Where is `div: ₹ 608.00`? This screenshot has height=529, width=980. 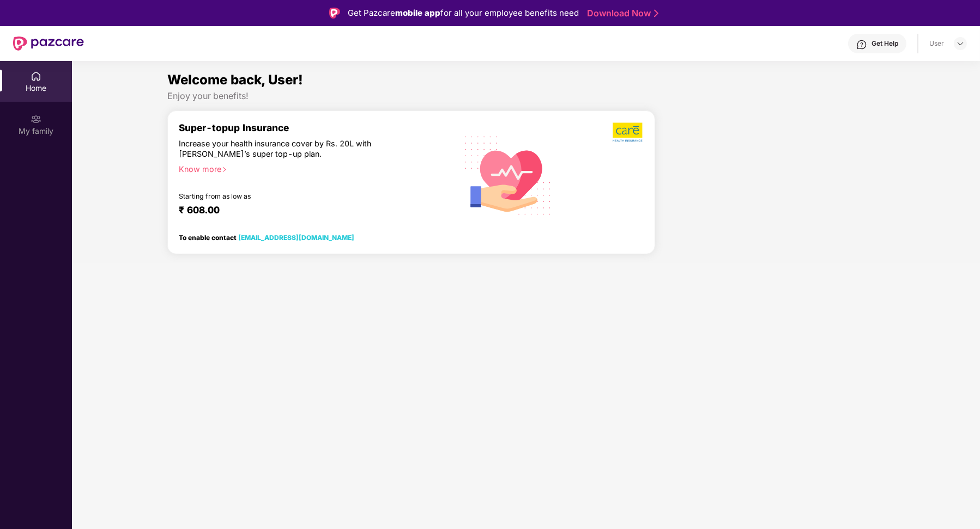 div: ₹ 608.00 is located at coordinates (309, 211).